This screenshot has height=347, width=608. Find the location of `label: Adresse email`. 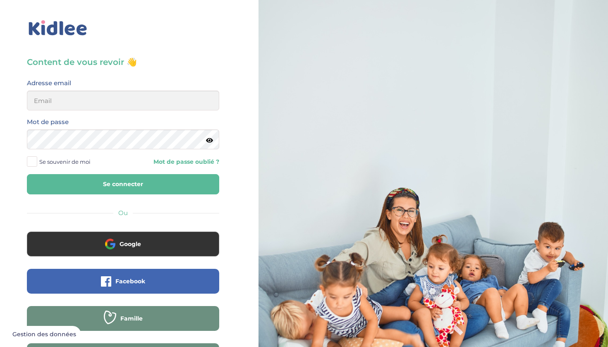

label: Adresse email is located at coordinates (49, 83).